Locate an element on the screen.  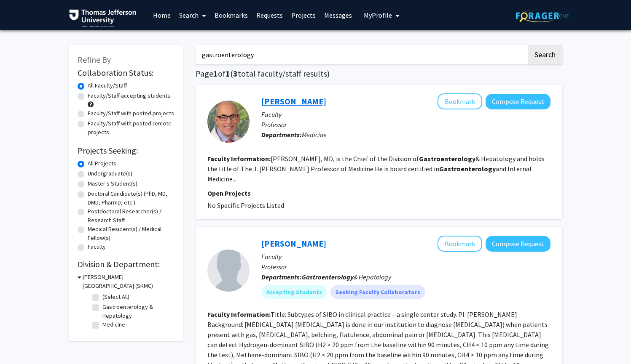
label: Faculty/Staff accepting students is located at coordinates (129, 96).